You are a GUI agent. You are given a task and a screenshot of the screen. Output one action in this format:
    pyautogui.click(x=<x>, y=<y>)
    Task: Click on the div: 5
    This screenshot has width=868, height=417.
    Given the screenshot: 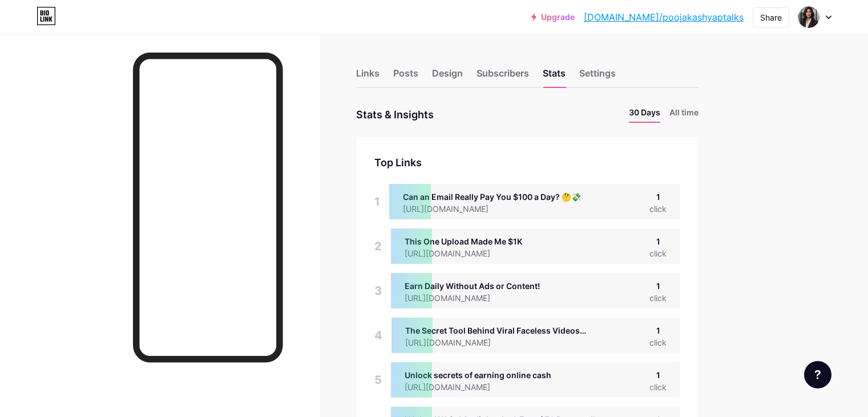 What is the action you would take?
    pyautogui.click(x=378, y=380)
    